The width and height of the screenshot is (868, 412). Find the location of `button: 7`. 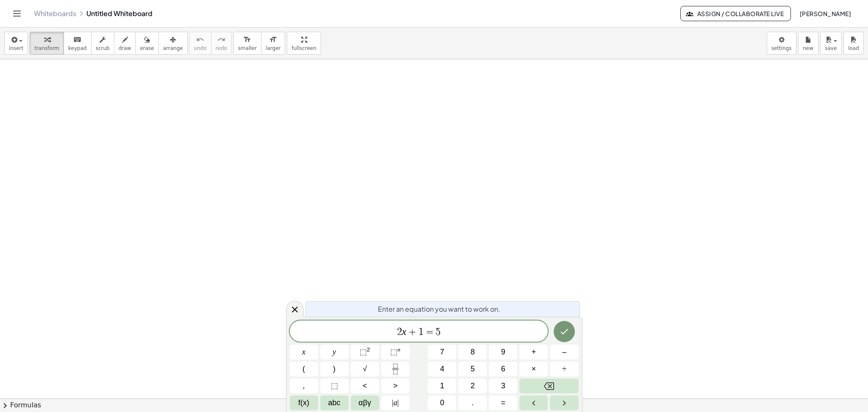

button: 7 is located at coordinates (442, 352).